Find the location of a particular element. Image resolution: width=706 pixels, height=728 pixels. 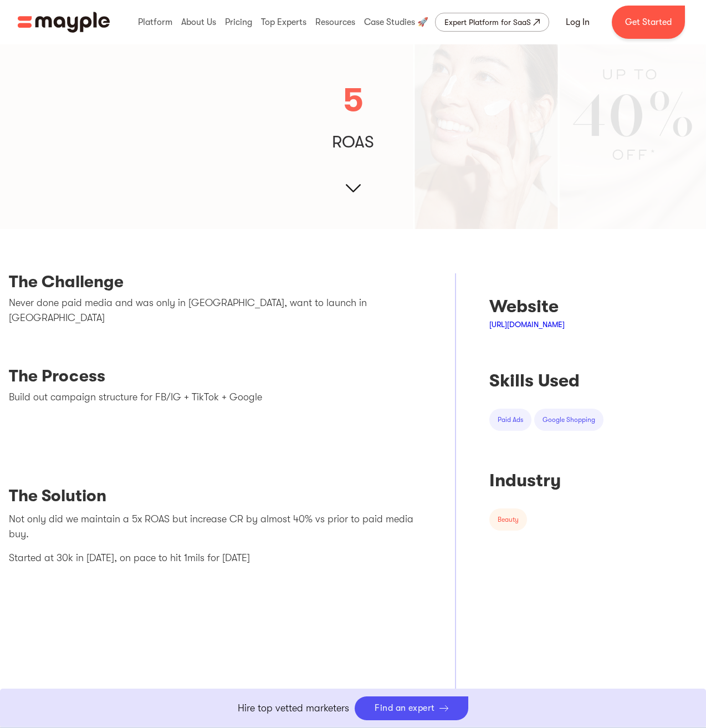

p: Not only did we maintain a 5x ROAS but increase CR by almost 40% vs prior to paid media buy. is located at coordinates (215, 526).